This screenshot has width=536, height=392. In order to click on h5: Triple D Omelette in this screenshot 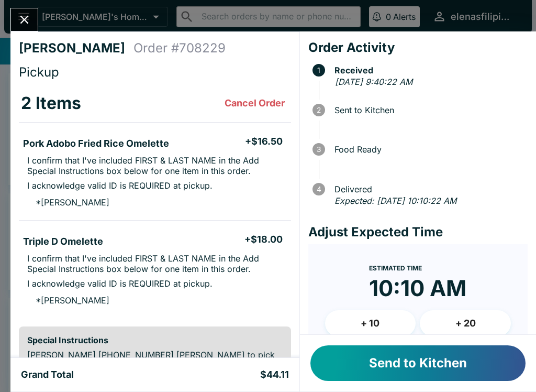, I will do `click(63, 241)`.